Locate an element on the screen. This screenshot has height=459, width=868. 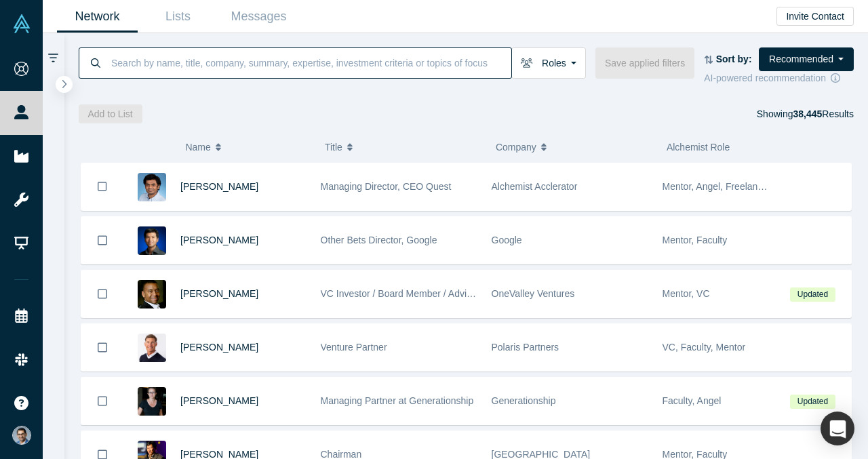
img: Juan Scarlett's Profile Image is located at coordinates (152, 294).